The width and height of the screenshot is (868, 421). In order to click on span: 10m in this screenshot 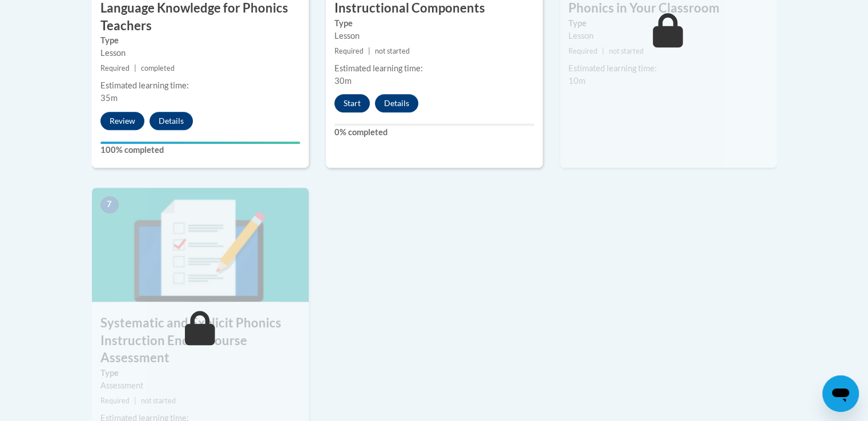, I will do `click(577, 80)`.